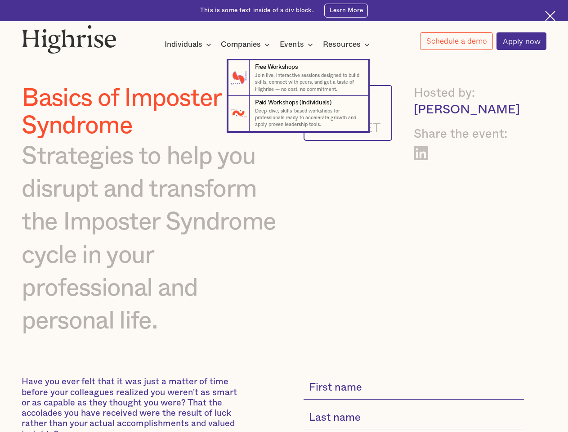 This screenshot has height=432, width=568. I want to click on p: Join live, interactive sessions designed to build skills, connect with peers, and get a taste of ..., so click(308, 82).